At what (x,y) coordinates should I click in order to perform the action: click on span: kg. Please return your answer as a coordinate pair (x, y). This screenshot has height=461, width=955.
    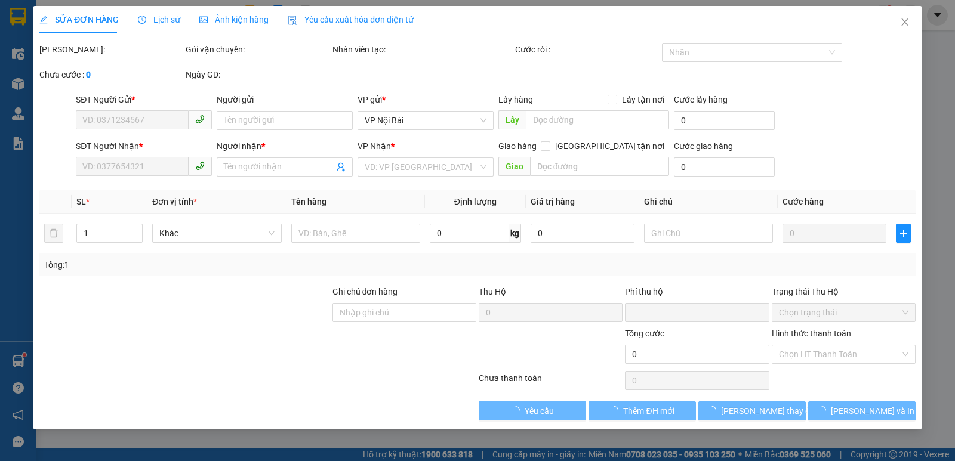
    Looking at the image, I should click on (515, 233).